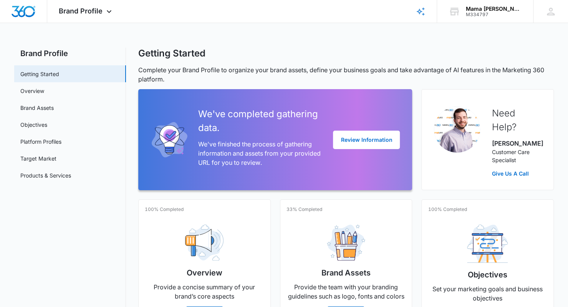  What do you see at coordinates (346, 273) in the screenshot?
I see `h2: Brand Assets` at bounding box center [346, 273].